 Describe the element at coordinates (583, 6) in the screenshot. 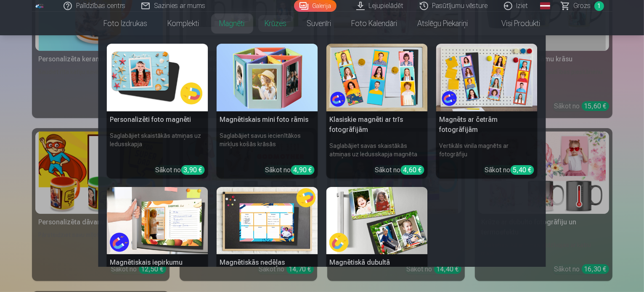

I see `span: Grozs` at that location.